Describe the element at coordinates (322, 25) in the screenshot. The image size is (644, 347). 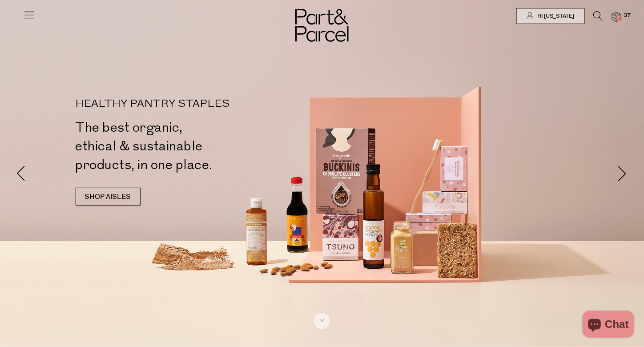
I see `img: Part&Parcel` at that location.